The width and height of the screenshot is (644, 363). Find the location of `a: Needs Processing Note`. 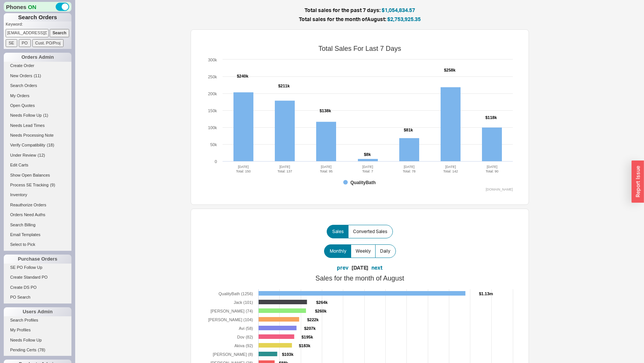

a: Needs Processing Note is located at coordinates (38, 135).